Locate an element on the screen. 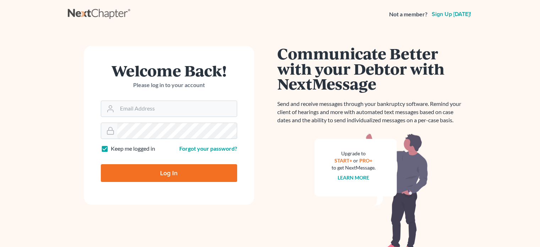  h1: Welcome Back! is located at coordinates (169, 70).